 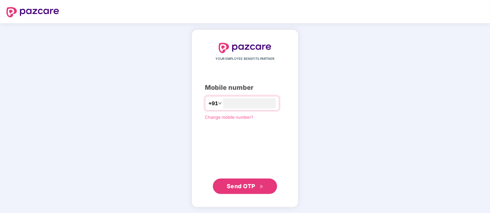 What do you see at coordinates (245, 186) in the screenshot?
I see `button: Send OTPdouble-right` at bounding box center [245, 186].